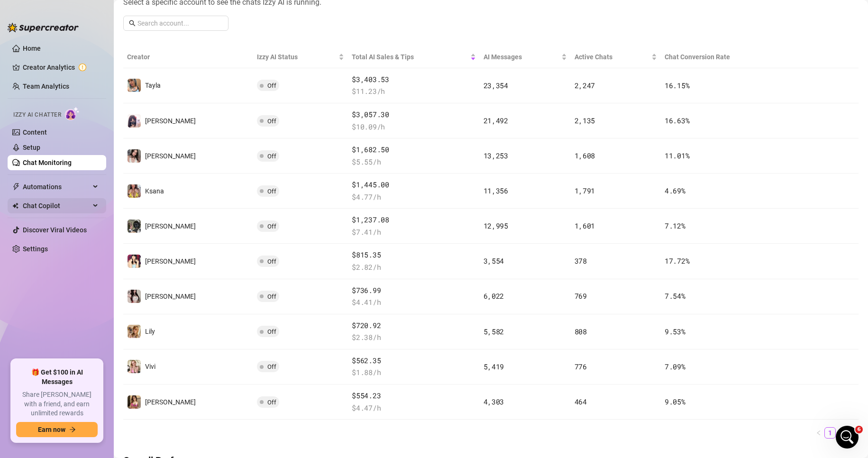 The image size is (868, 458). What do you see at coordinates (50, 25) in the screenshot?
I see `img: logo` at bounding box center [50, 25].